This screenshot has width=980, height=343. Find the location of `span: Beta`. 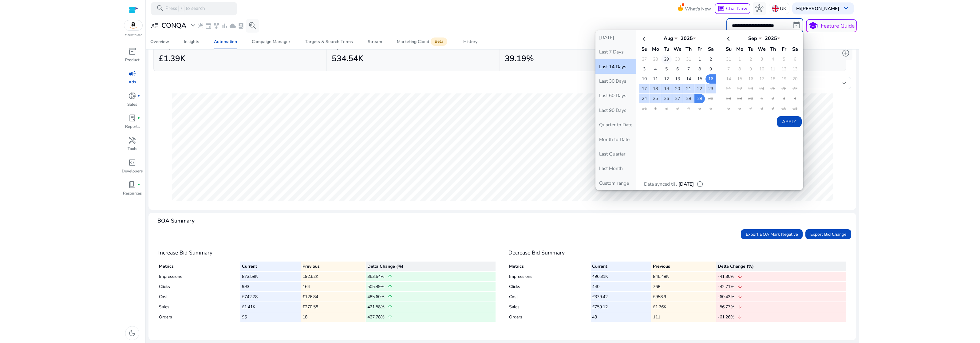

span: Beta is located at coordinates (439, 42).